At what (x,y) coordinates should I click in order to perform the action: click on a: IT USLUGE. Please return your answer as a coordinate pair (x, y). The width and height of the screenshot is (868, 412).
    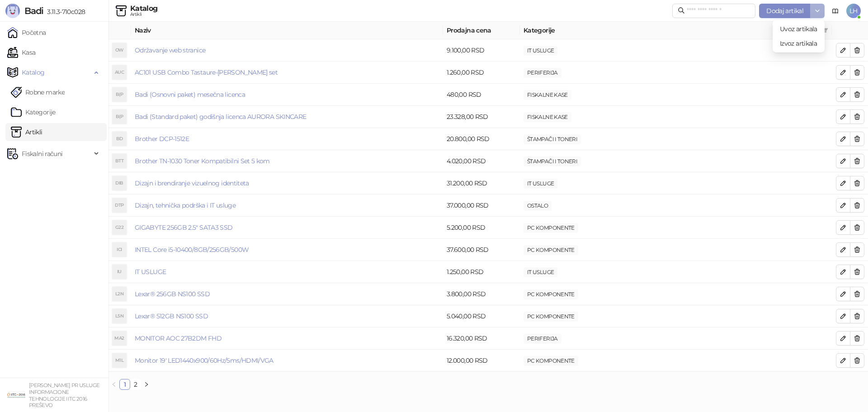
    Looking at the image, I should click on (150, 272).